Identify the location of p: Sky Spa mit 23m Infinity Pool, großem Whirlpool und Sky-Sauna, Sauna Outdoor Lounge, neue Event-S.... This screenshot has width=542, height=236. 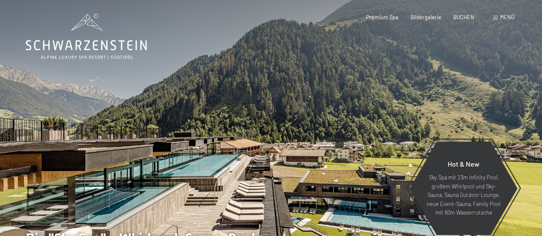
(464, 195).